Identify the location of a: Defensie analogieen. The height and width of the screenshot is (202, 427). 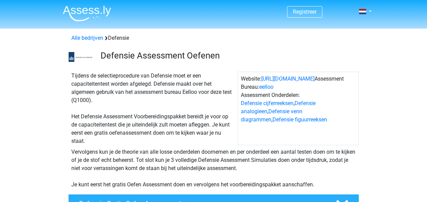
(278, 107).